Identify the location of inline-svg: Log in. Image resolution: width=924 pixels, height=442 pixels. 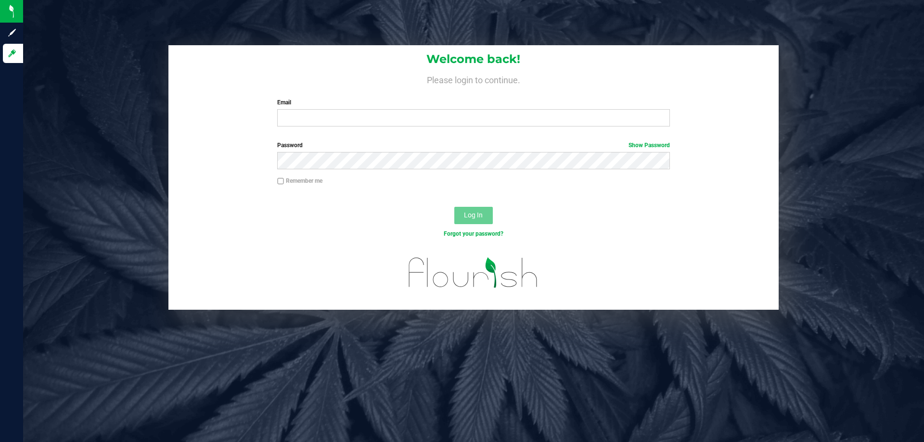
(12, 53).